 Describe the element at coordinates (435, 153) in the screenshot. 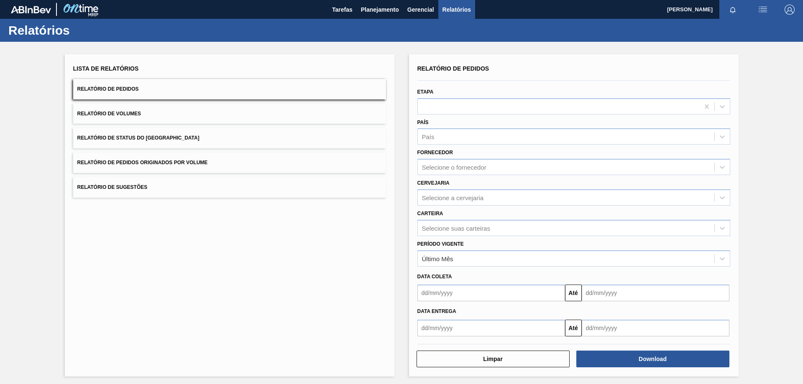

I see `label: Fornecedor` at that location.